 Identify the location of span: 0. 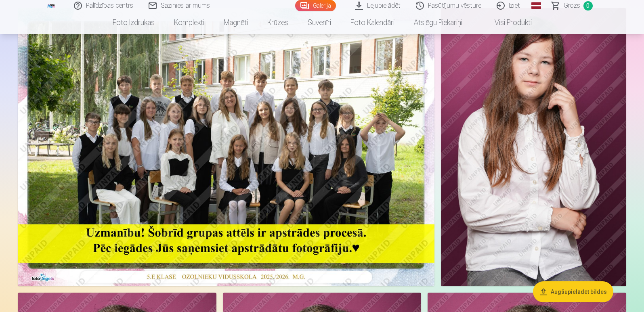
(588, 5).